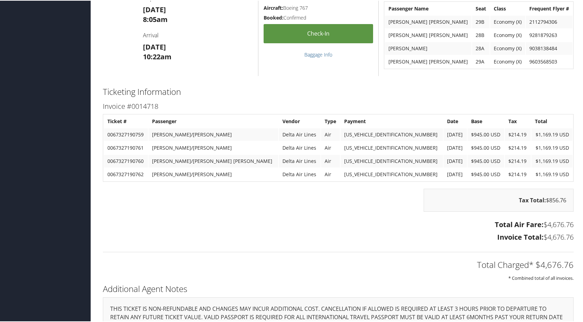 The width and height of the screenshot is (583, 322). I want to click on td: 0067327190762, so click(126, 174).